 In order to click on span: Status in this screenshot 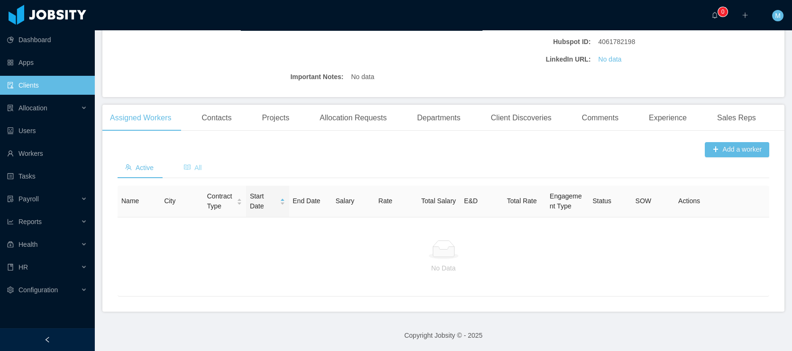, I will do `click(602, 201)`.